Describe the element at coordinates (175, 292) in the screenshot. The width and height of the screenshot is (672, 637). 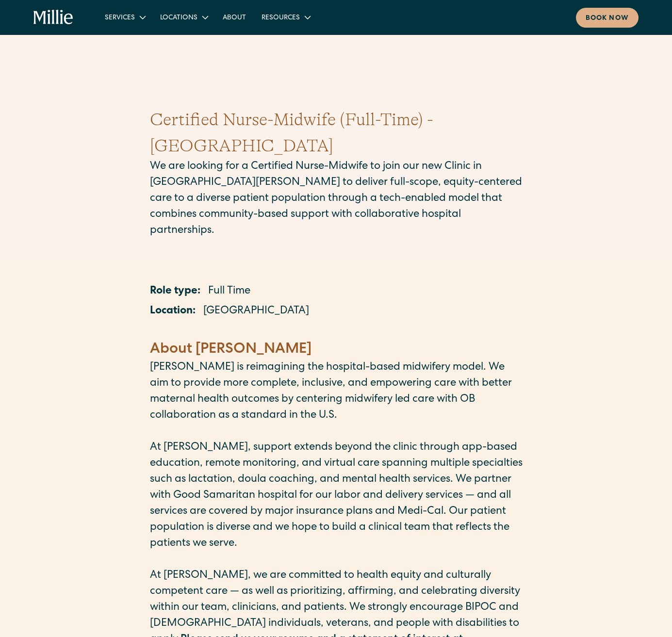
I see `p: Role type:` at that location.